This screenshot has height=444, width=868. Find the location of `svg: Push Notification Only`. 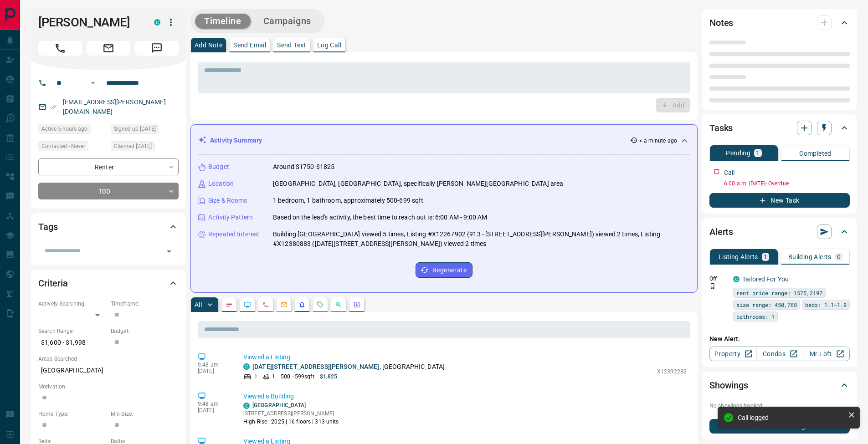

svg: Push Notification Only is located at coordinates (713, 286).